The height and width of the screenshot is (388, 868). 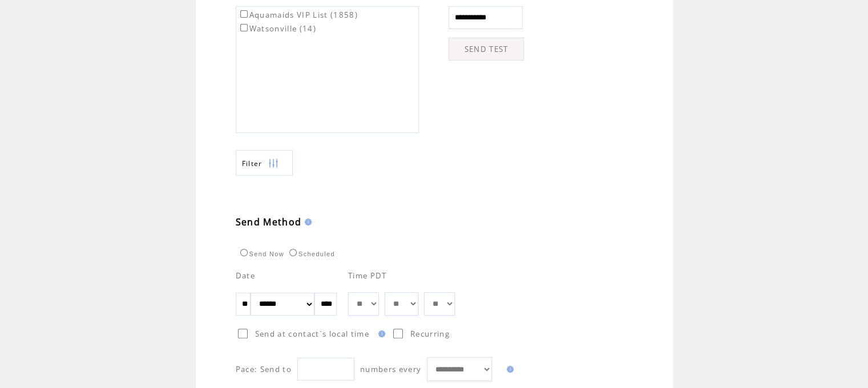 I want to click on span: Send at contact`s local time, so click(x=312, y=334).